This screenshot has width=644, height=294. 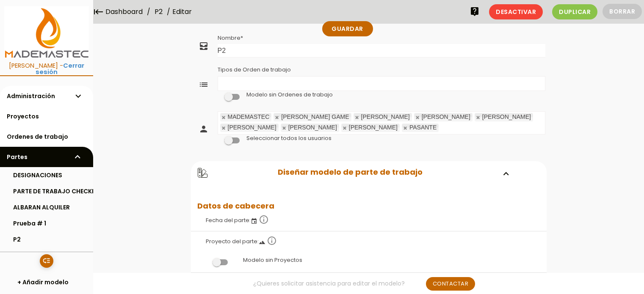 What do you see at coordinates (450, 284) in the screenshot?
I see `a: Contactar` at bounding box center [450, 284].